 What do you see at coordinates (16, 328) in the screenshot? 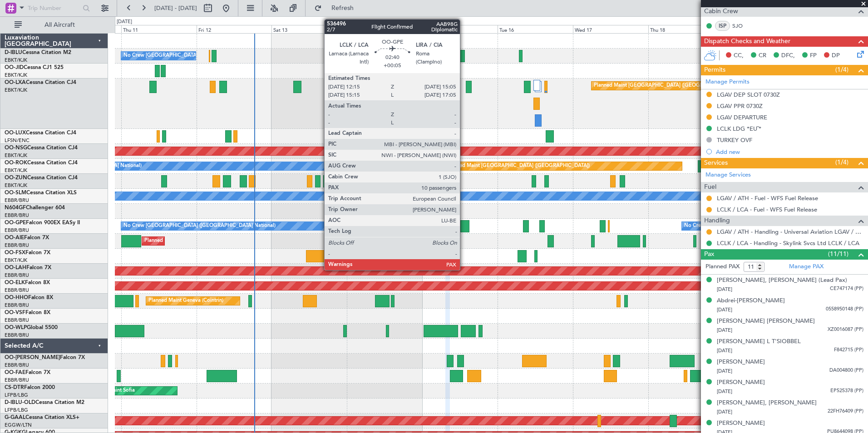
I see `span: OO-WLP` at bounding box center [16, 328].